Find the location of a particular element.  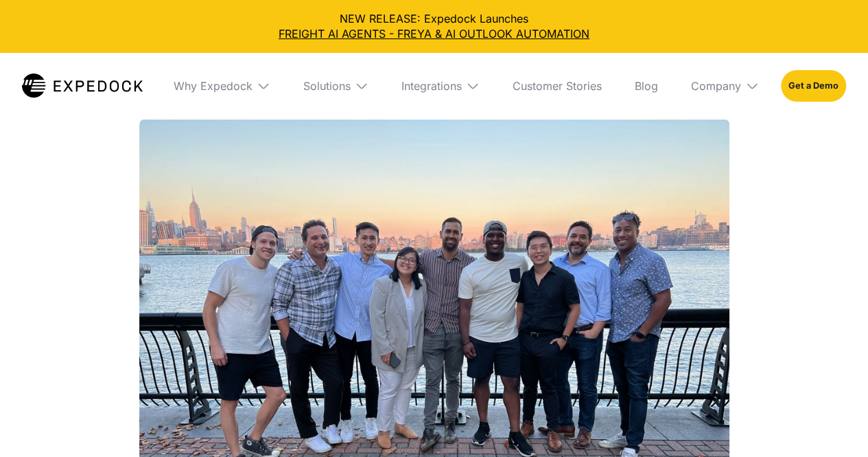

a: FREIGHT AI AGENTS - FREYA & AI OUTLOOK AUTOMATION is located at coordinates (434, 33).